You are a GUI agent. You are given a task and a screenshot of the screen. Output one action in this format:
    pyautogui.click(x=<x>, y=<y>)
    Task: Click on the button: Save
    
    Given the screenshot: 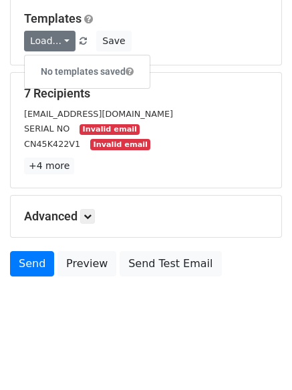 What is the action you would take?
    pyautogui.click(x=114, y=41)
    